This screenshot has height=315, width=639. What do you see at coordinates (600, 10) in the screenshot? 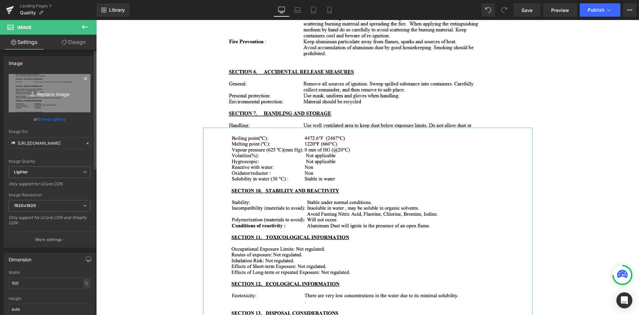
I see `button: Publish` at bounding box center [600, 10].